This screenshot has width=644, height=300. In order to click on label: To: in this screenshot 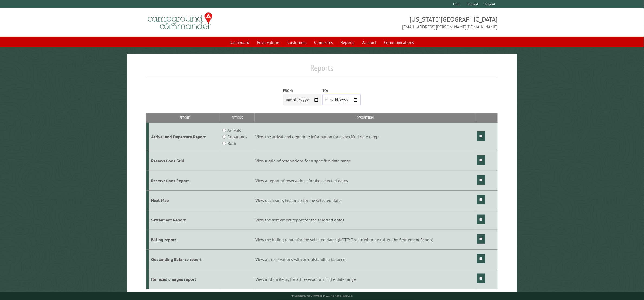, I will do `click(342, 90)`.